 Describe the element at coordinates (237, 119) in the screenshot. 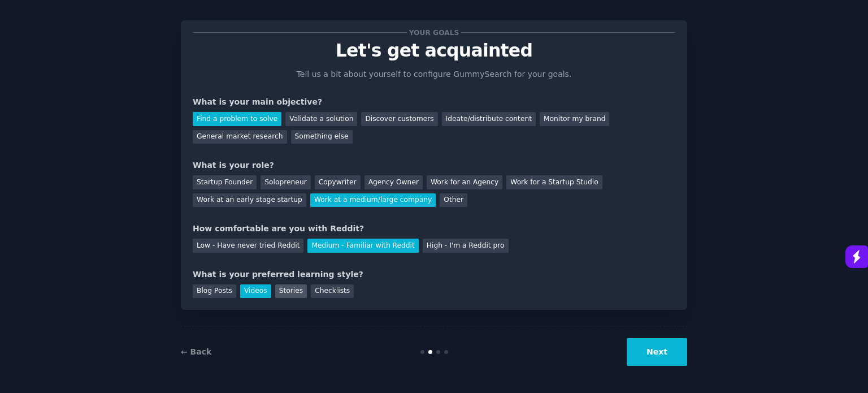

I see `div: Find a problem to solve` at that location.